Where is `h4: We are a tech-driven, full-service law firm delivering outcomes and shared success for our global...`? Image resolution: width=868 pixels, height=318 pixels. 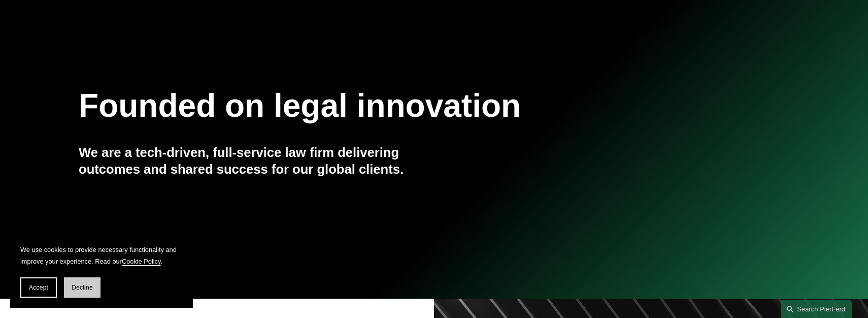 h4: We are a tech-driven, full-service law firm delivering outcomes and shared success for our global... is located at coordinates (257, 160).